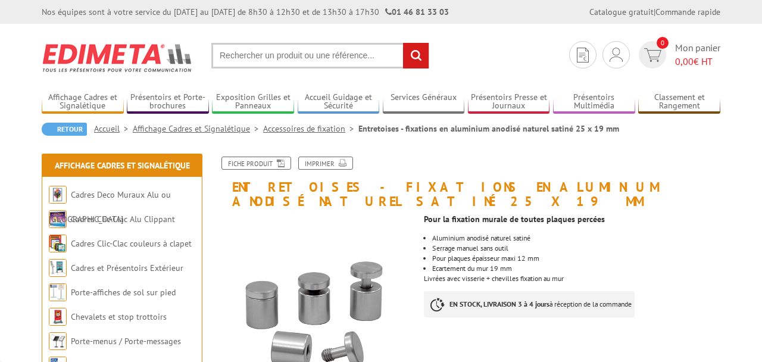 The width and height of the screenshot is (762, 362). What do you see at coordinates (256, 163) in the screenshot?
I see `a: Fiche produit` at bounding box center [256, 163].